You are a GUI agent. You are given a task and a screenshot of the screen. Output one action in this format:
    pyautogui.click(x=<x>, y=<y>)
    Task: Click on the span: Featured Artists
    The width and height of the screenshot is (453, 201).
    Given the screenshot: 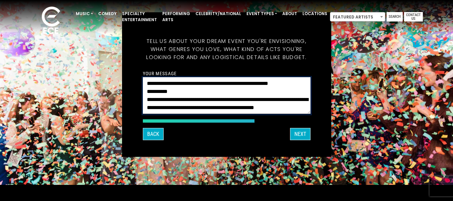 What is the action you would take?
    pyautogui.click(x=358, y=17)
    